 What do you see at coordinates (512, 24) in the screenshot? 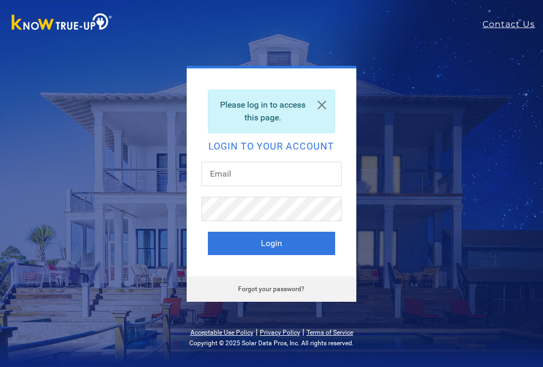
I see `a: Contact Us` at bounding box center [512, 24].